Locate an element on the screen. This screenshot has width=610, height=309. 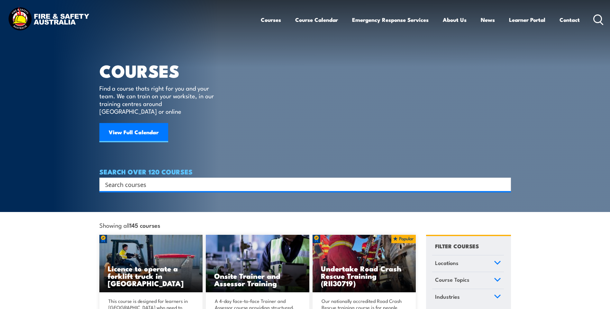
h4: FILTER COURSES is located at coordinates (457, 246).